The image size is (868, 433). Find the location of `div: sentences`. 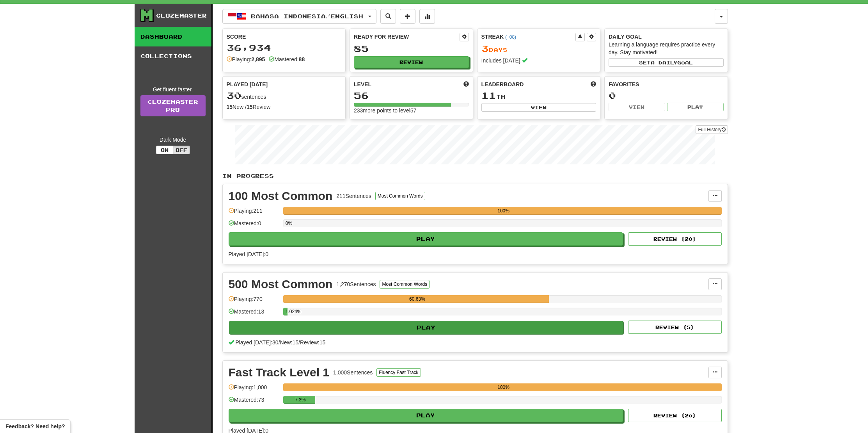

div: sentences is located at coordinates (284, 96).